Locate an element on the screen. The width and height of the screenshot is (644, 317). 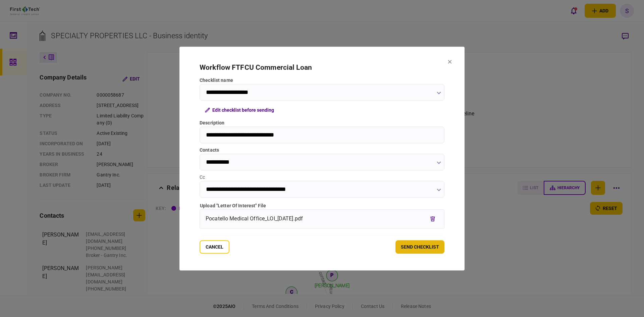
label: contacts is located at coordinates (322, 150).